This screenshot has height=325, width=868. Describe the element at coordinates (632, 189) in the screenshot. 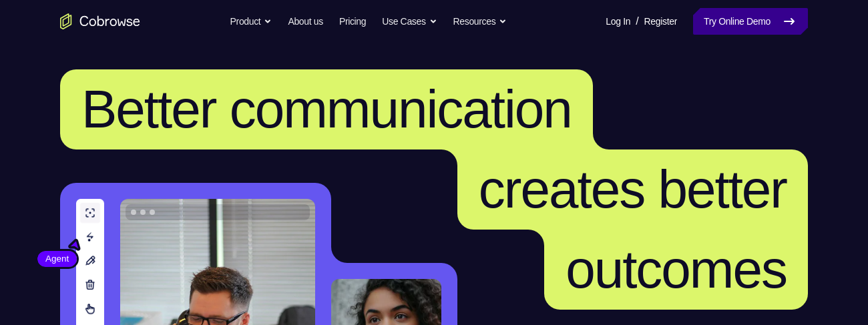

I see `span: creates better` at that location.